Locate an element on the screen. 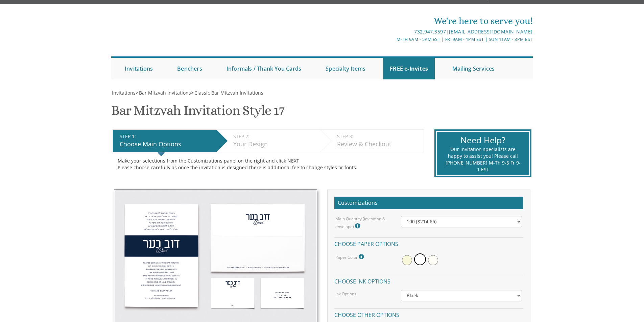  div: STEP 3: is located at coordinates (379, 137).